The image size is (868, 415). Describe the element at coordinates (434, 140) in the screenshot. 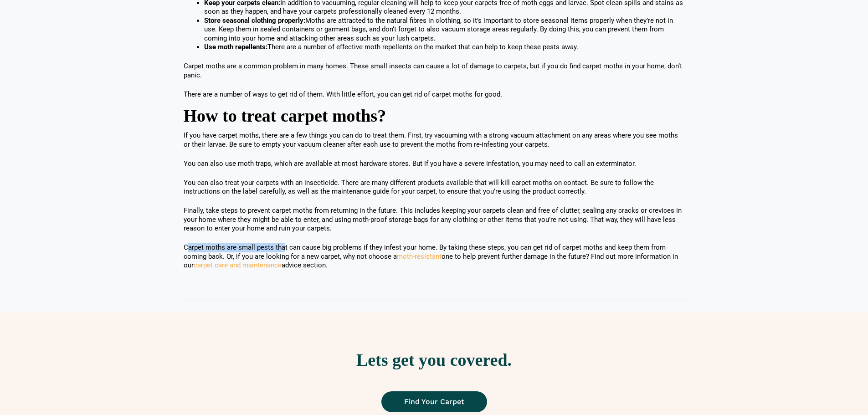

I see `p: If you have carpet moths, there are a few things you can do to treat them. First, try vacuuming w...` at that location.